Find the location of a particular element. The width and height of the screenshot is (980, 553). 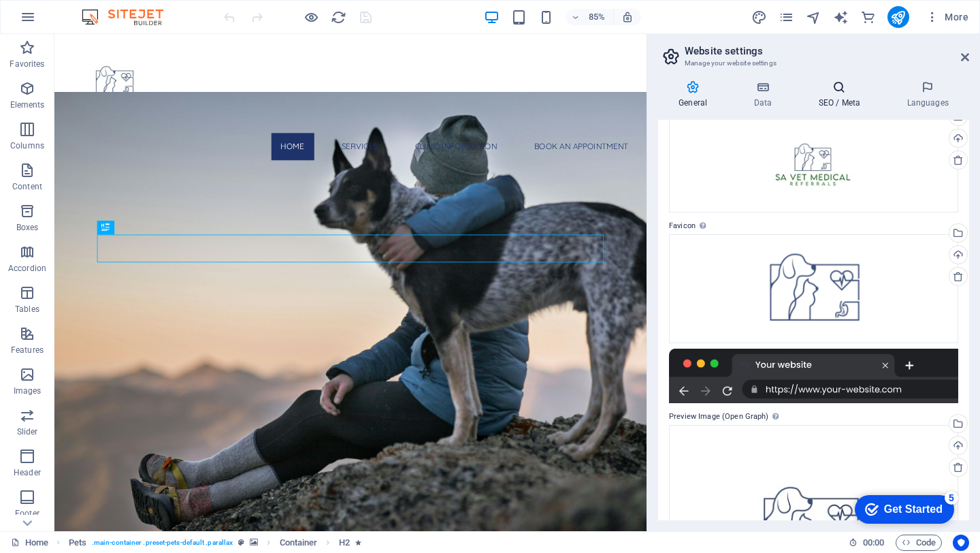

a: Click to cancel selection. Double-click to open Pages is located at coordinates (29, 542).